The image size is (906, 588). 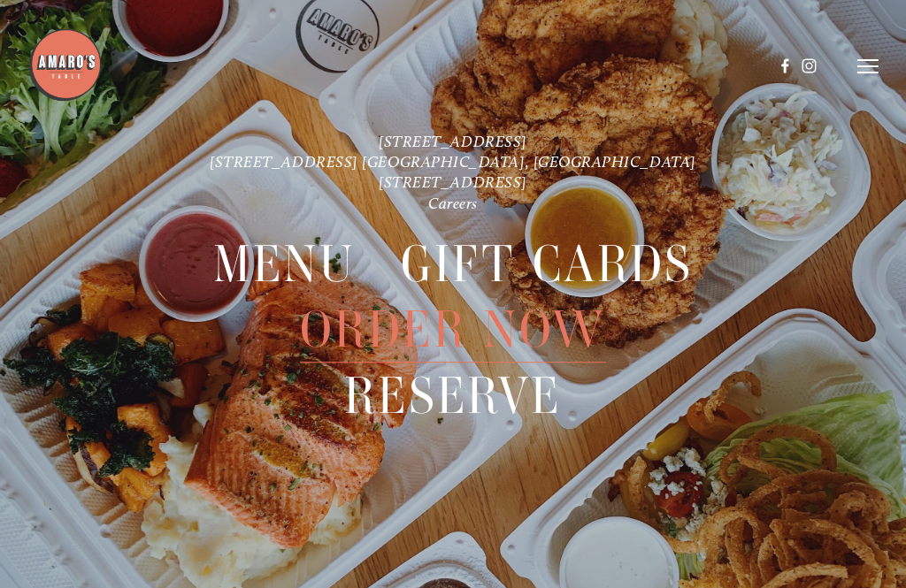 What do you see at coordinates (453, 396) in the screenshot?
I see `a: Reserve` at bounding box center [453, 396].